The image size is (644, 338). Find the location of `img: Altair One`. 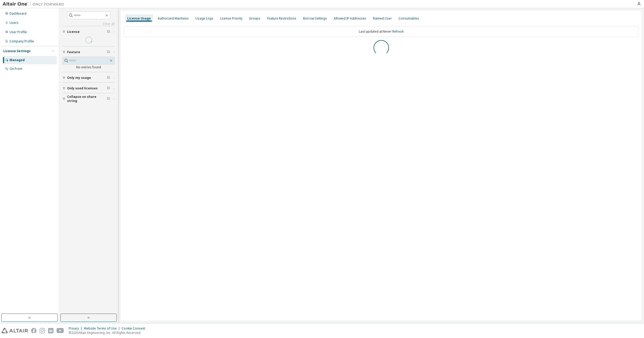

img: Altair One is located at coordinates (35, 4).